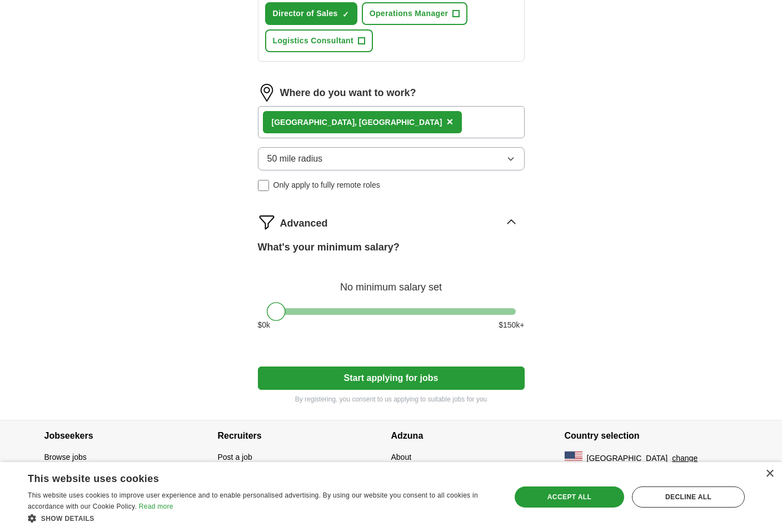  What do you see at coordinates (305, 13) in the screenshot?
I see `span: Director of Sales` at bounding box center [305, 13].